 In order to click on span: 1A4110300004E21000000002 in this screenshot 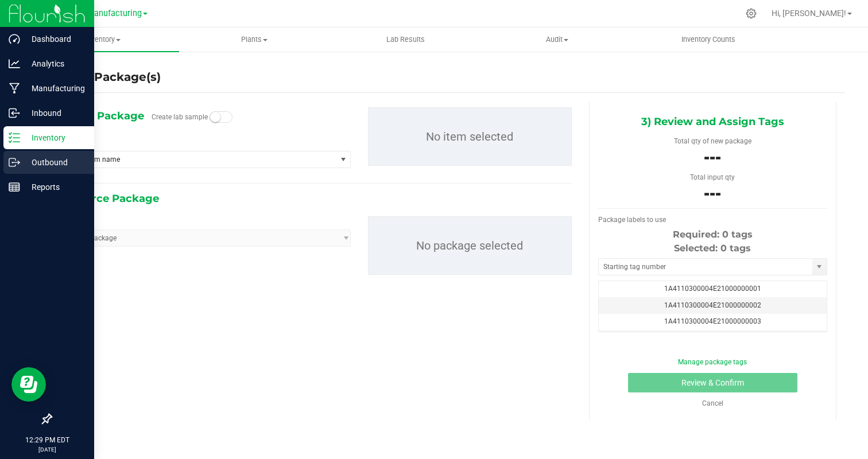, I will do `click(712, 305)`.